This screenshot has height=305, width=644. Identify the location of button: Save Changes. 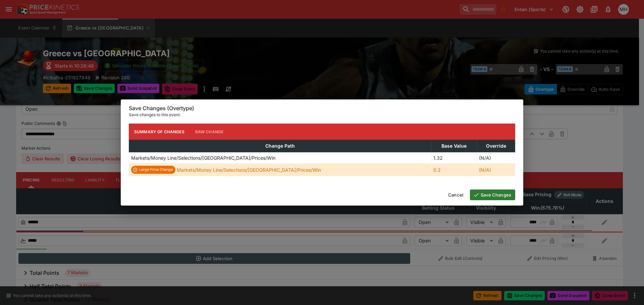
(492, 195).